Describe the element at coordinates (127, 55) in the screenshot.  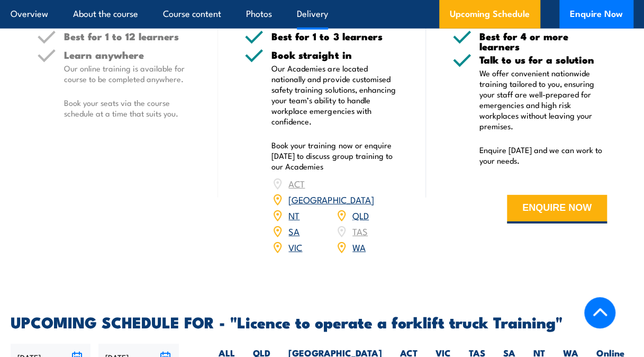
I see `h5: Learn anywhere` at that location.